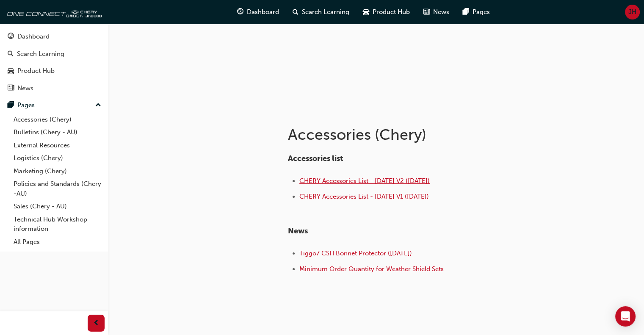 The image size is (644, 335). What do you see at coordinates (53, 12) in the screenshot?
I see `img: oneconnect` at bounding box center [53, 12].